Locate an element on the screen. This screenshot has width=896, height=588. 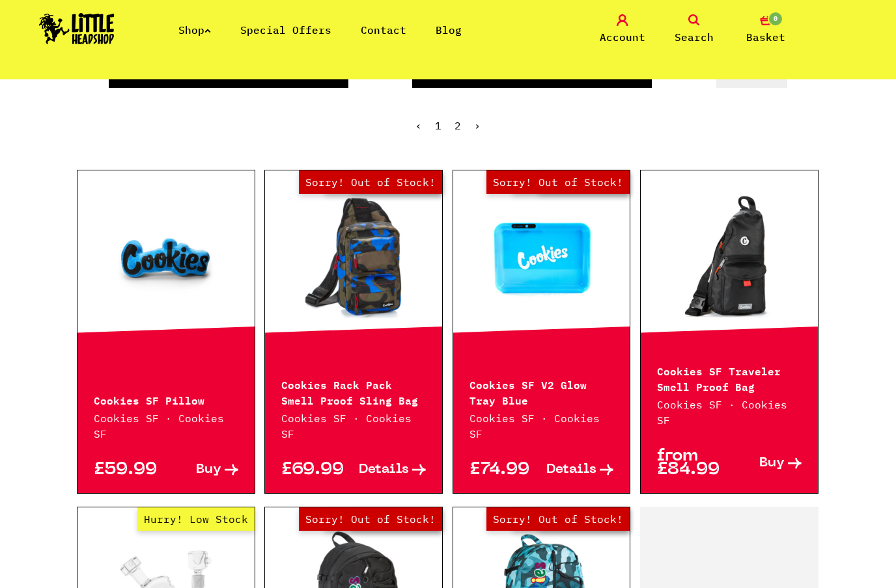
a: 1 is located at coordinates (438, 126).